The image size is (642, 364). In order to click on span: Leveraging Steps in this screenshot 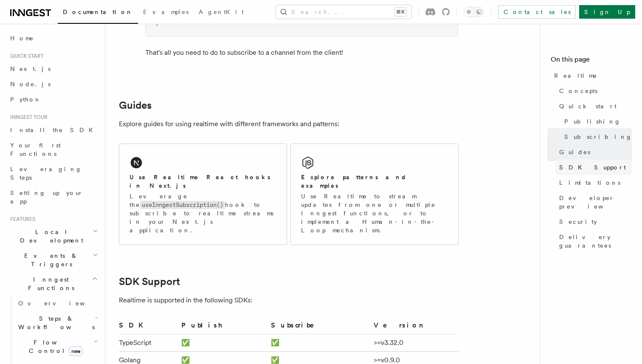, I will do `click(46, 173)`.